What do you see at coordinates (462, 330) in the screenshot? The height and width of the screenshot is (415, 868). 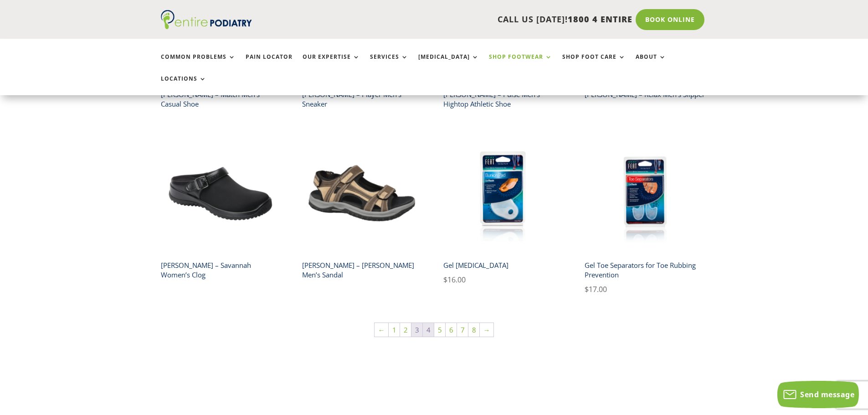 I see `a: Page 7` at bounding box center [462, 330].